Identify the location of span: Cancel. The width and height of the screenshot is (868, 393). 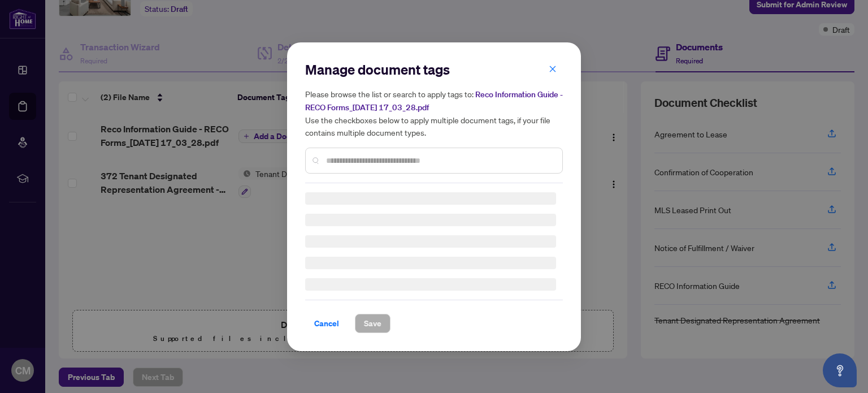
(327, 323).